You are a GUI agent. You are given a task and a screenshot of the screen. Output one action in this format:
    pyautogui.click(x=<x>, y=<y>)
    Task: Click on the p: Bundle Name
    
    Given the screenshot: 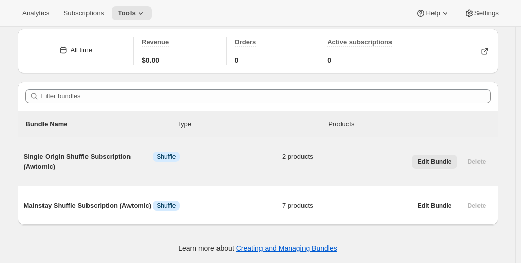 What is the action you would take?
    pyautogui.click(x=101, y=124)
    